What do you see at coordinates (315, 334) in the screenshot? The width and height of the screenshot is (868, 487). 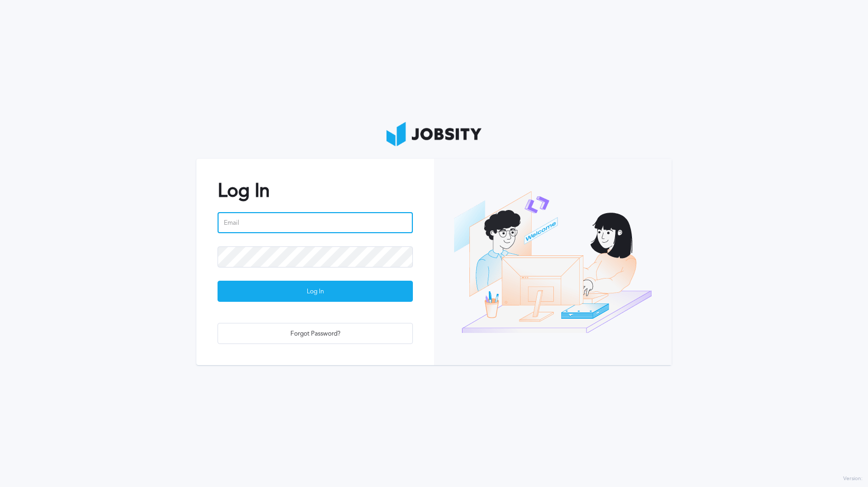 I see `div: Forgot Password?` at bounding box center [315, 334].